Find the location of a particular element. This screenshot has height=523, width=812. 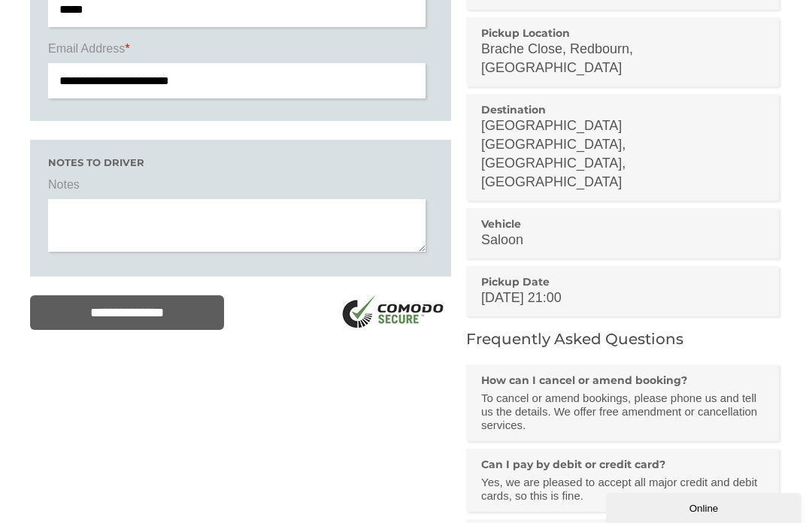

label: Notes is located at coordinates (241, 188).